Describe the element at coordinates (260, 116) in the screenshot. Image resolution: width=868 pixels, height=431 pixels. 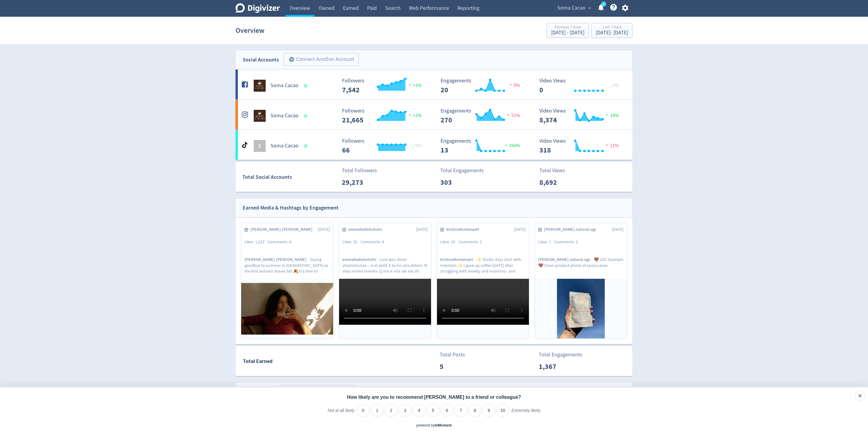
I see `img: Soma Cacao undefined` at that location.